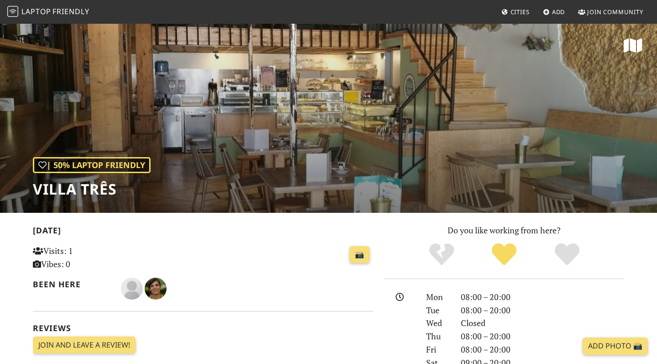 This screenshot has height=364, width=657. Describe the element at coordinates (615, 12) in the screenshot. I see `span: Join Community` at that location.